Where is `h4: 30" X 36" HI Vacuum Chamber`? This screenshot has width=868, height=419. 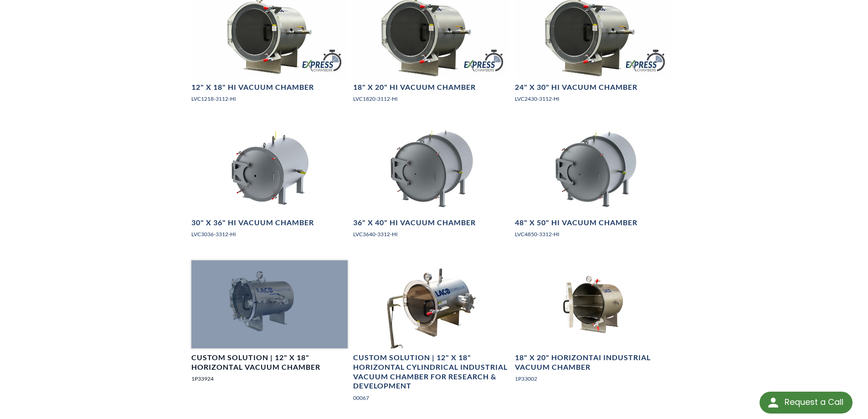
h4: 30" X 36" HI Vacuum Chamber is located at coordinates (252, 222).